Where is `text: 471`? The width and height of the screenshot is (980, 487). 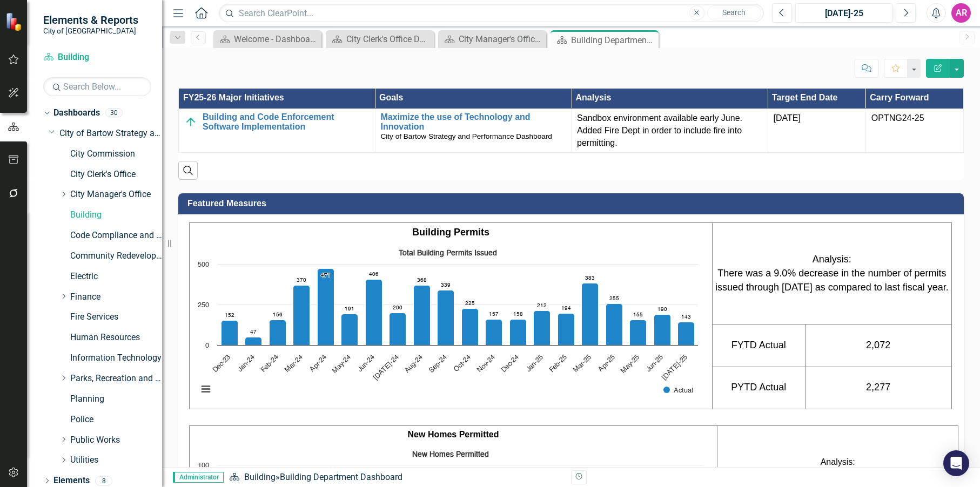
text: 471 is located at coordinates (326, 275).